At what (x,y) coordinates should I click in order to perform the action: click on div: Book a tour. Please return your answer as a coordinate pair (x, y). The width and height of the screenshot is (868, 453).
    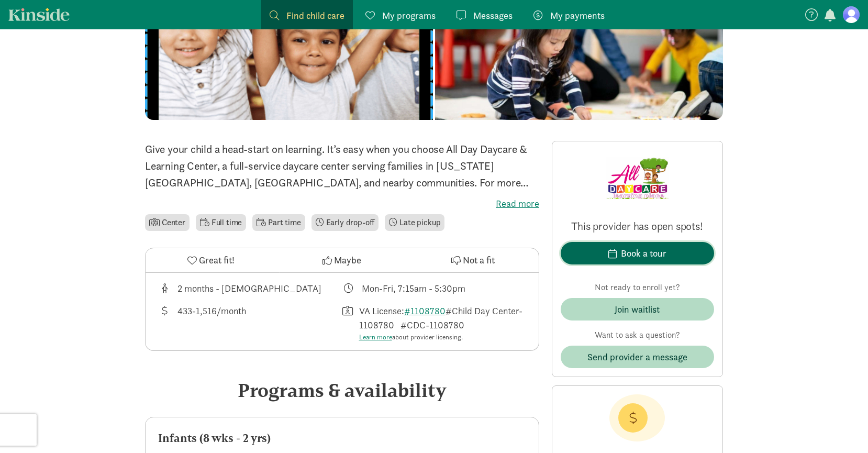
    Looking at the image, I should click on (643, 253).